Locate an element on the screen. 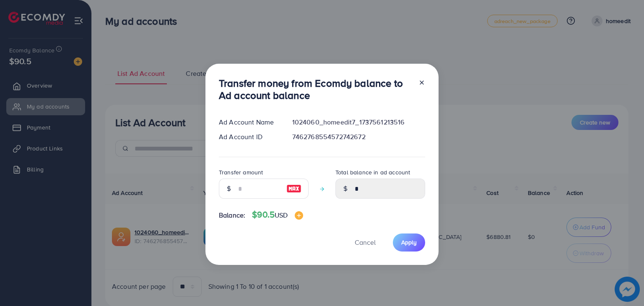  span: Balance: is located at coordinates (232, 215).